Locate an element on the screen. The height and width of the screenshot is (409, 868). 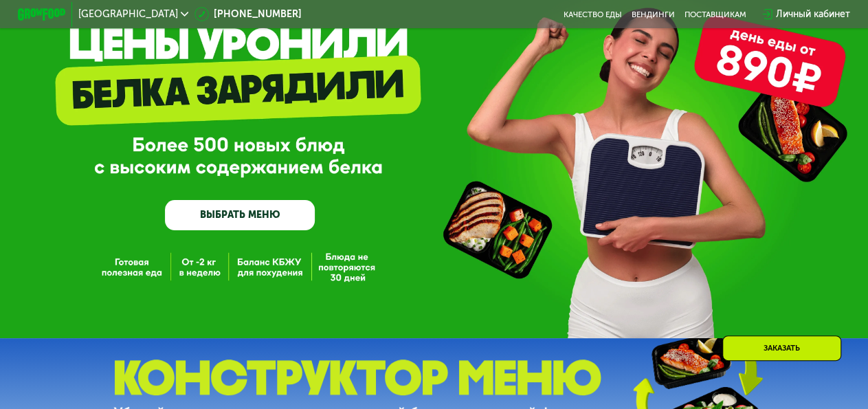
div: Заказать is located at coordinates (781, 348).